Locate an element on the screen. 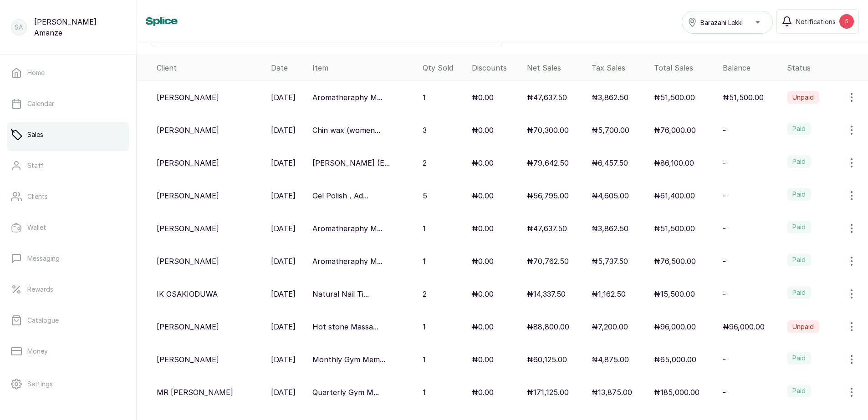  p: 3 is located at coordinates (424, 130).